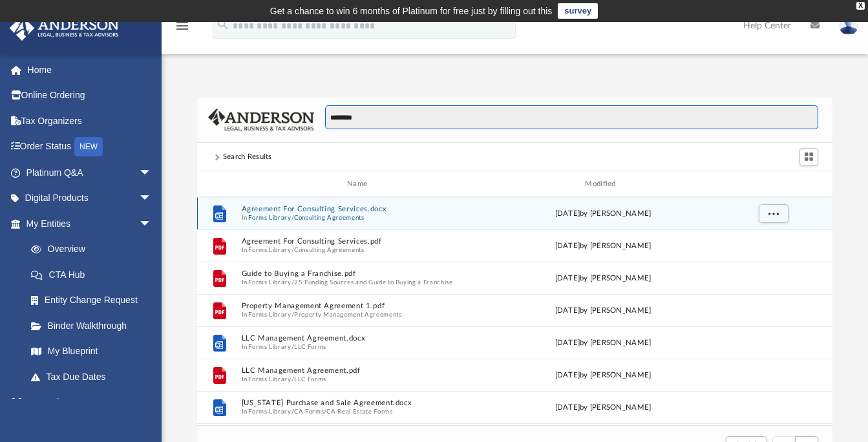 The width and height of the screenshot is (868, 442). What do you see at coordinates (90, 224) in the screenshot?
I see `a: My Entitiesarrow_drop_down` at bounding box center [90, 224].